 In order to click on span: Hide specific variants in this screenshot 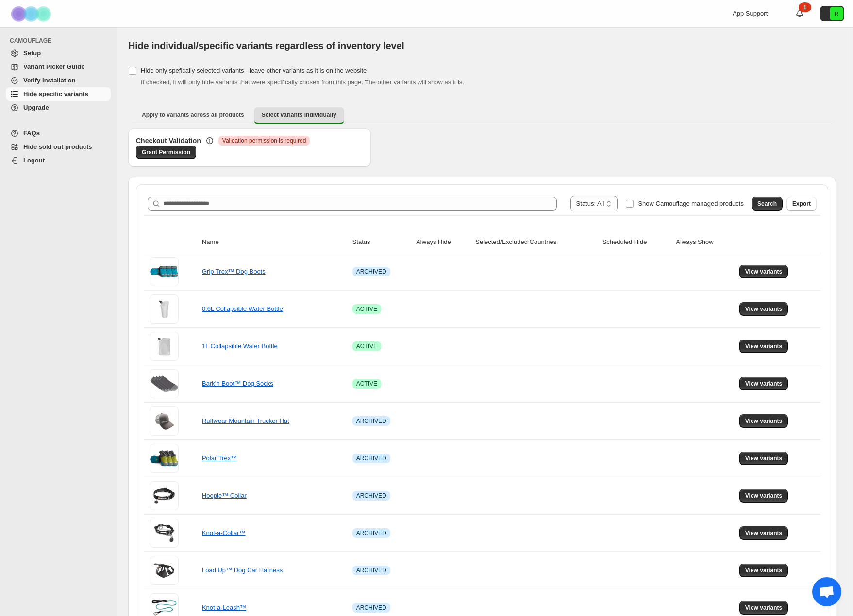, I will do `click(56, 93)`.